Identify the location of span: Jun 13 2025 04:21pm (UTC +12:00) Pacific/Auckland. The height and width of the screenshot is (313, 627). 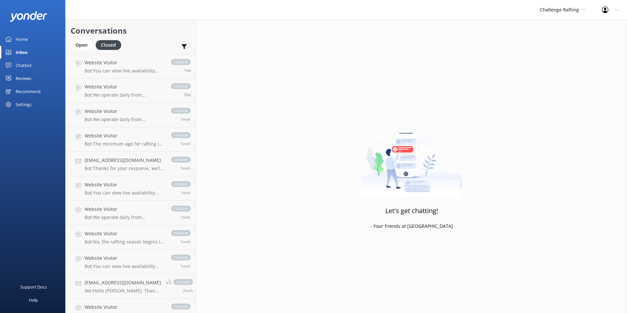
(188, 290).